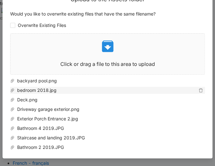  What do you see at coordinates (105, 100) in the screenshot?
I see `span: Deck.png` at bounding box center [105, 100].